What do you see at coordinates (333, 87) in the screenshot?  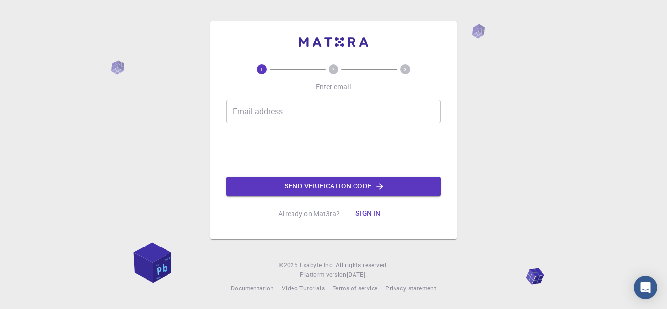 I see `p: Enter email` at bounding box center [333, 87].